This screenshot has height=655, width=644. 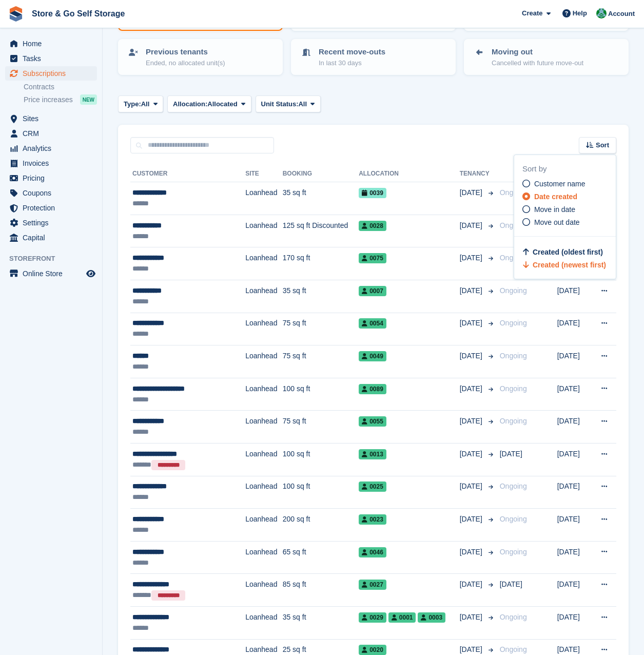 I want to click on span: Move out date, so click(x=557, y=222).